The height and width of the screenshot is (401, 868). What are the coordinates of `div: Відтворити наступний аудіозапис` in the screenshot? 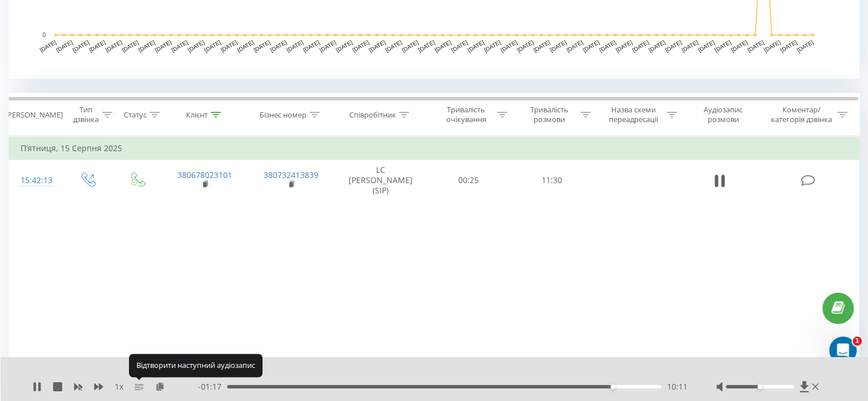 It's located at (196, 365).